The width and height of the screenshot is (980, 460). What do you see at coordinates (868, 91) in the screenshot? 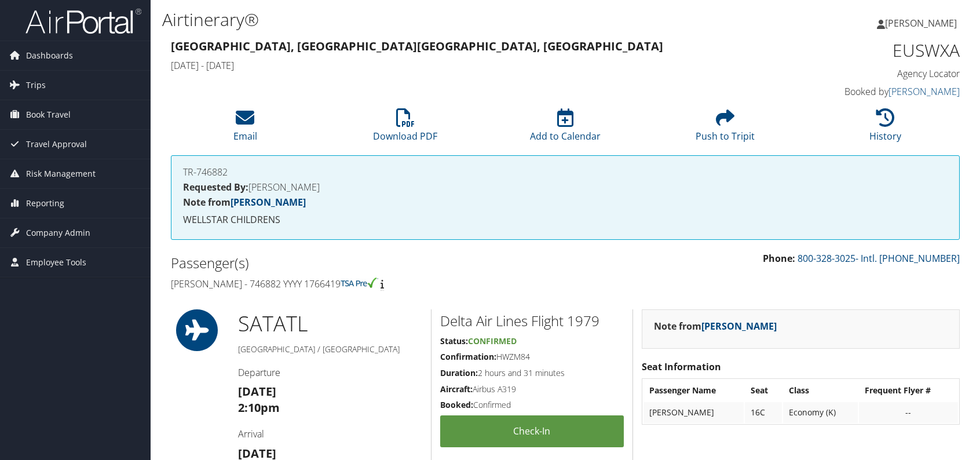
I see `h4: Booked by` at bounding box center [868, 91].